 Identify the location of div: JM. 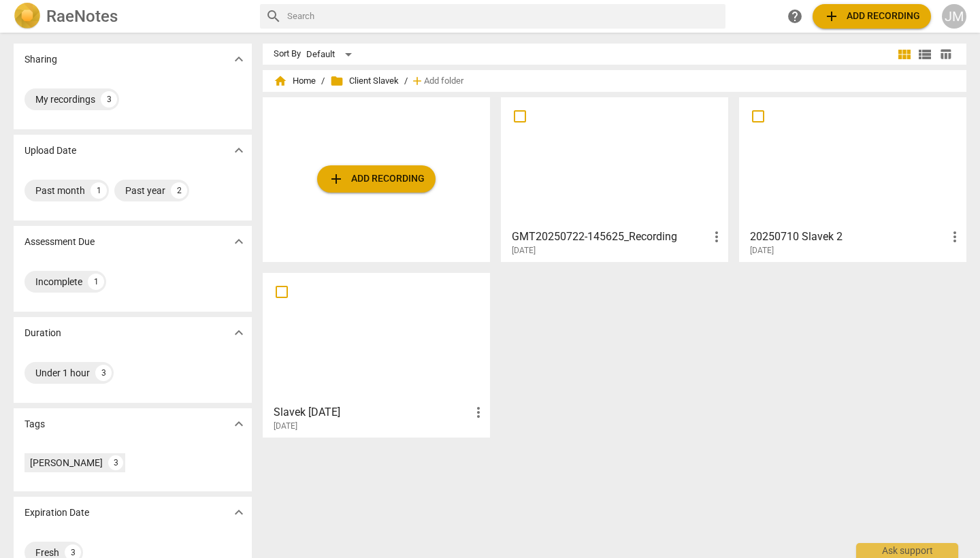
(954, 16).